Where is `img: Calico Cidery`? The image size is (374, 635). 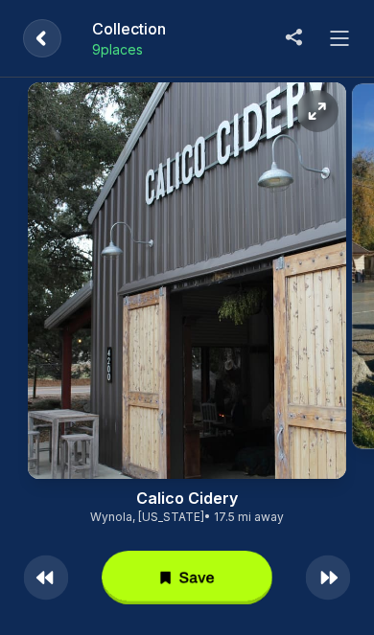 img: Calico Cidery is located at coordinates (187, 281).